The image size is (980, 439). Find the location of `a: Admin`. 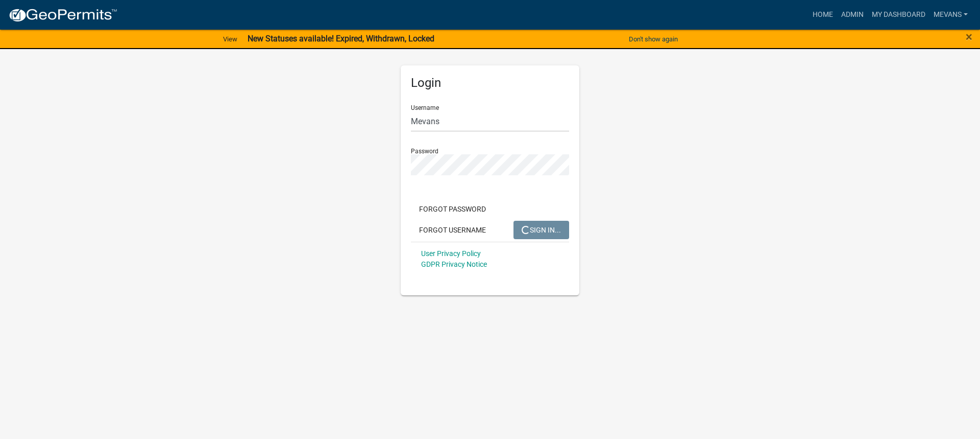

a: Admin is located at coordinates (852, 14).